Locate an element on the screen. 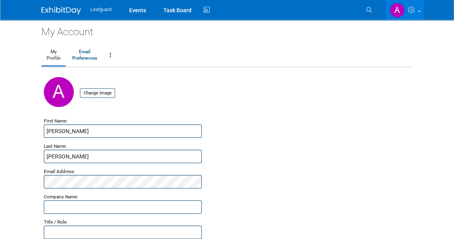 The height and width of the screenshot is (239, 454). a: EmailPreferences is located at coordinates (84, 55).